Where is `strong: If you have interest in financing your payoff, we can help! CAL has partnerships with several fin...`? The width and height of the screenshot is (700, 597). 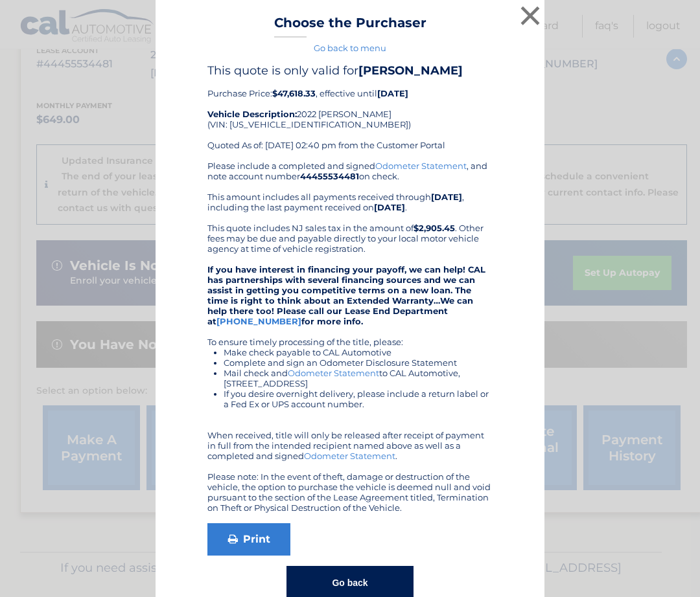
strong: If you have interest in financing your payoff, we can help! CAL has partnerships with several fin... is located at coordinates (347, 295).